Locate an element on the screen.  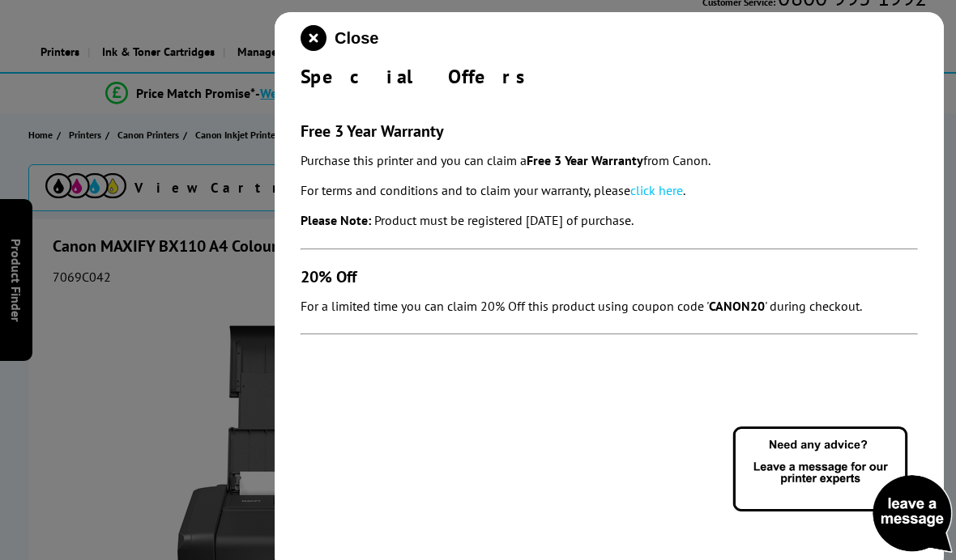
strong: CANON20 is located at coordinates (736, 306).